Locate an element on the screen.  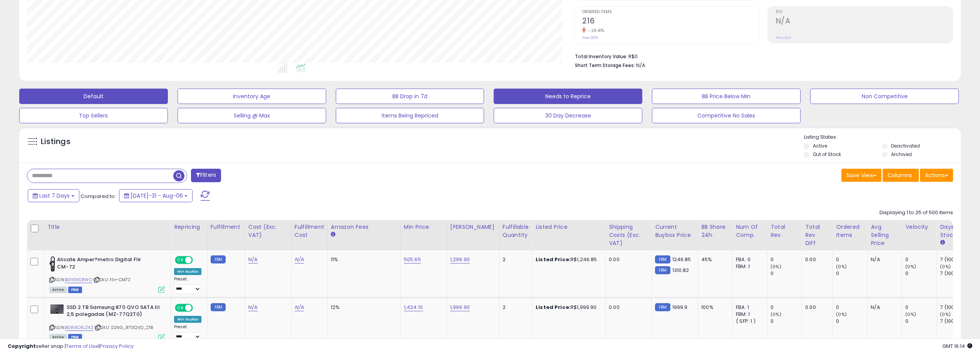
button: Items Being Repriced is located at coordinates (410, 116).